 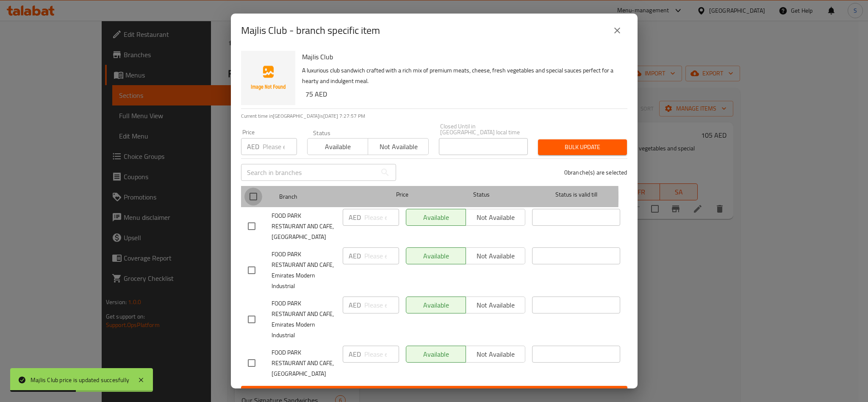 What do you see at coordinates (398, 146) in the screenshot?
I see `button: Not available` at bounding box center [398, 146].